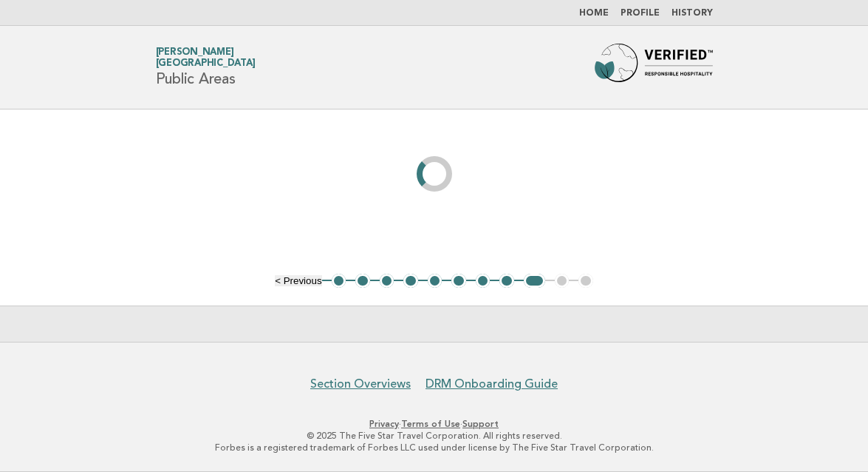  Describe the element at coordinates (434, 448) in the screenshot. I see `p: Forbes is a registered trademark of Forbes LLC used under license by The Five Star Travel Corpora...` at that location.